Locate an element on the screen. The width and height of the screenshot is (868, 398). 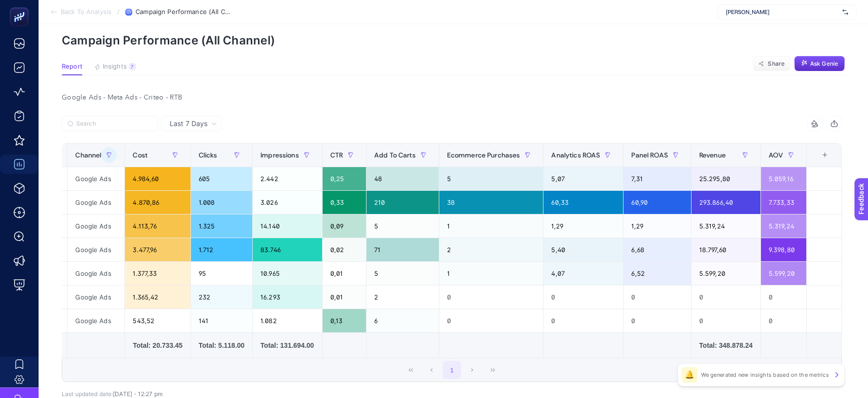
div: 38 is located at coordinates (492, 203).